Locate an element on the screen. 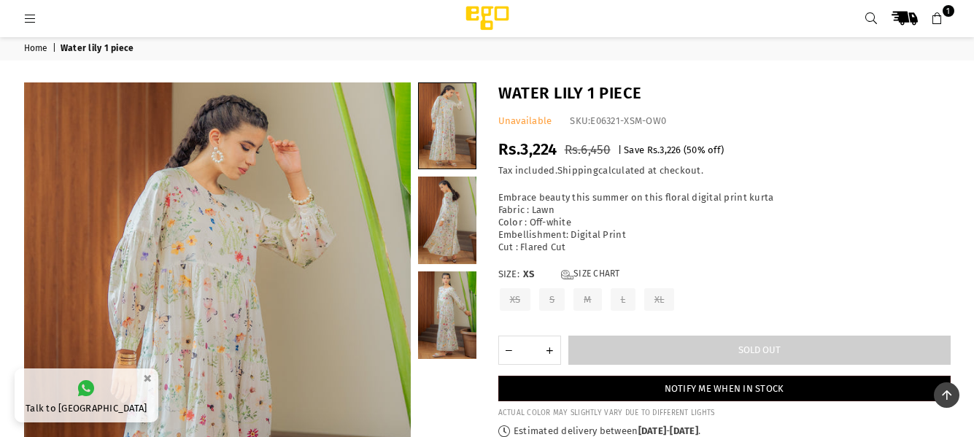 The width and height of the screenshot is (974, 437). label: S is located at coordinates (551, 299).